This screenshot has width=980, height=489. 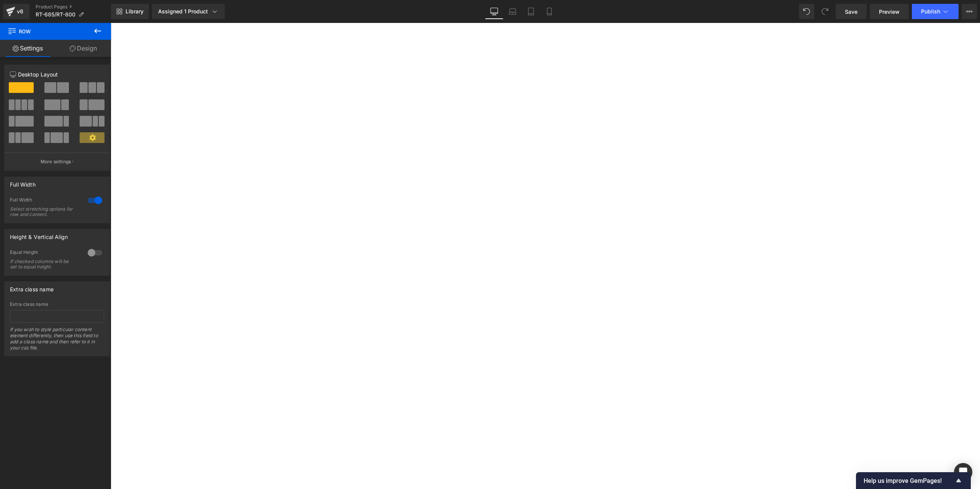 I want to click on div: Equal Height, so click(x=45, y=253).